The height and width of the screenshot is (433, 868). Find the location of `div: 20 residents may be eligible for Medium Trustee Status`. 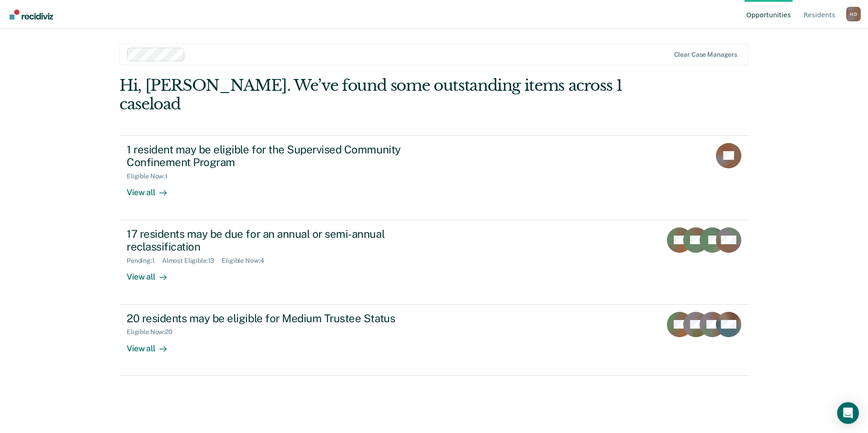

div: 20 residents may be eligible for Medium Trustee Status is located at coordinates (286, 318).